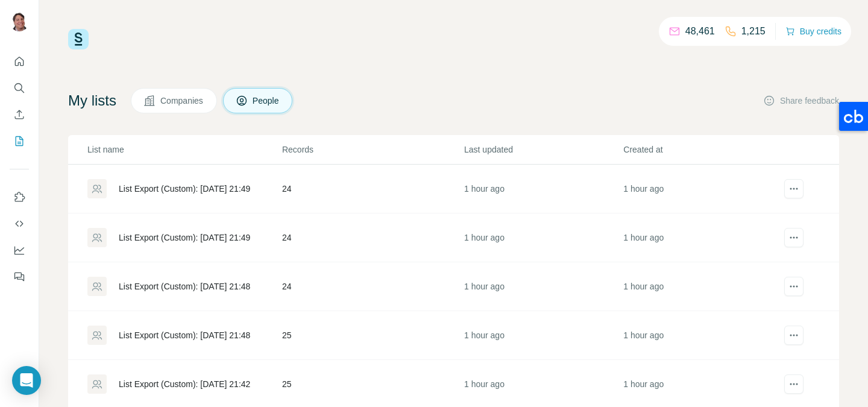  What do you see at coordinates (543, 150) in the screenshot?
I see `p: Last updated` at bounding box center [543, 150].